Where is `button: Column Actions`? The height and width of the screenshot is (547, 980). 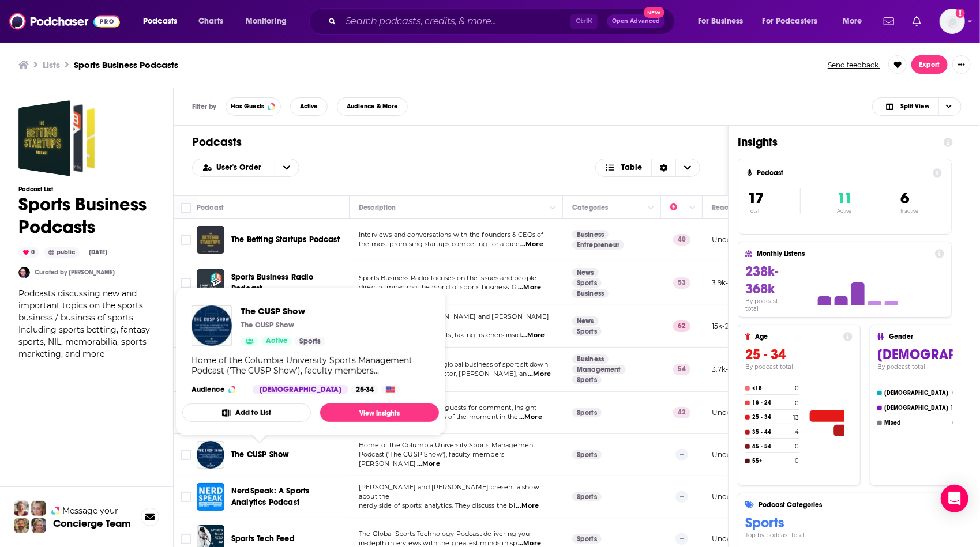
button: Column Actions is located at coordinates (651, 207).